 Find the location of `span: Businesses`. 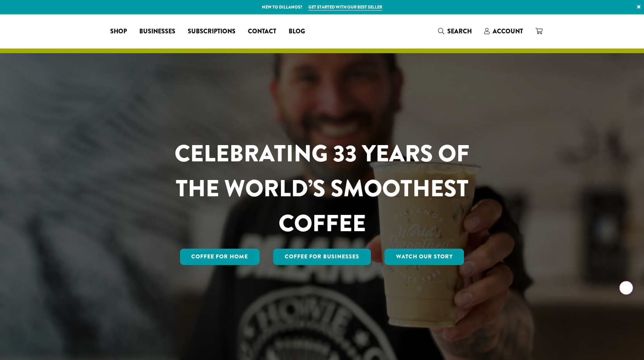

span: Businesses is located at coordinates (157, 32).